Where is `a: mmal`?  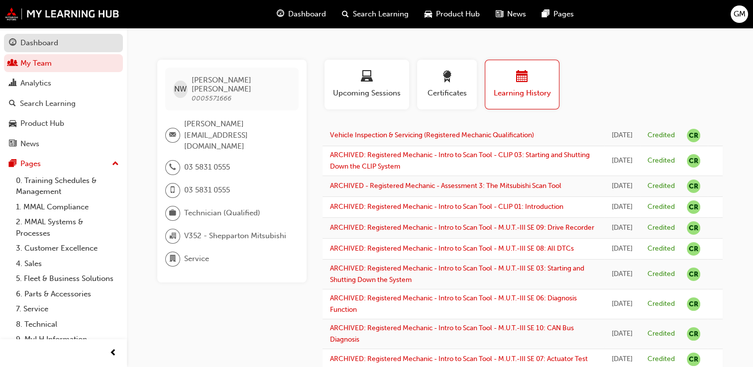 a: mmal is located at coordinates (62, 14).